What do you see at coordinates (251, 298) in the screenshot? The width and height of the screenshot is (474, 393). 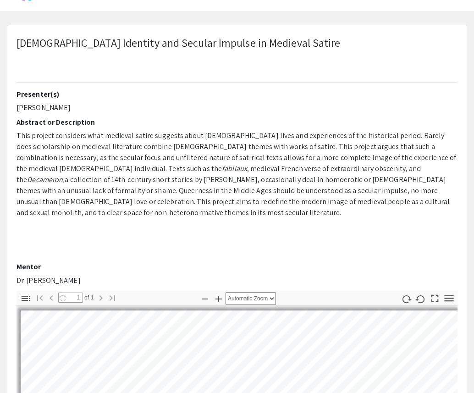 I see `select: Zoom` at bounding box center [251, 298].